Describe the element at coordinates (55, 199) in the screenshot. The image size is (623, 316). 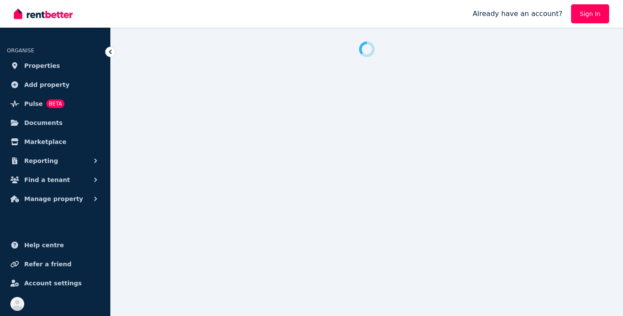
I see `button: Manage property` at that location.